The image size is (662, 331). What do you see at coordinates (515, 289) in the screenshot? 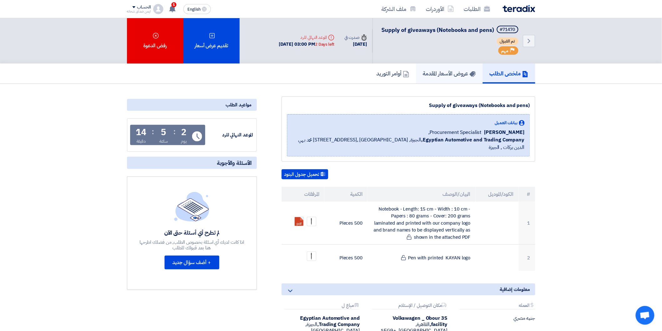
I see `span: معلومات إضافية` at bounding box center [515, 289].